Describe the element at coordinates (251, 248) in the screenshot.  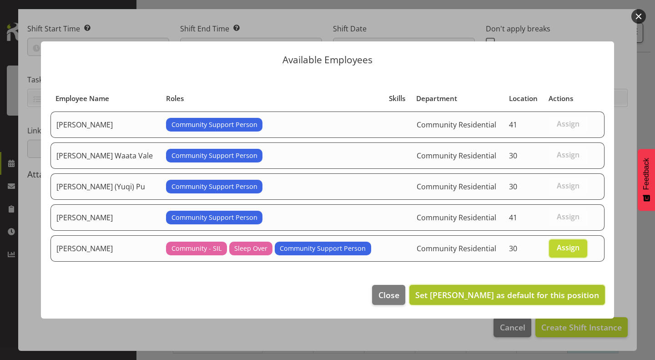
I see `span: Sleep Over` at that location.